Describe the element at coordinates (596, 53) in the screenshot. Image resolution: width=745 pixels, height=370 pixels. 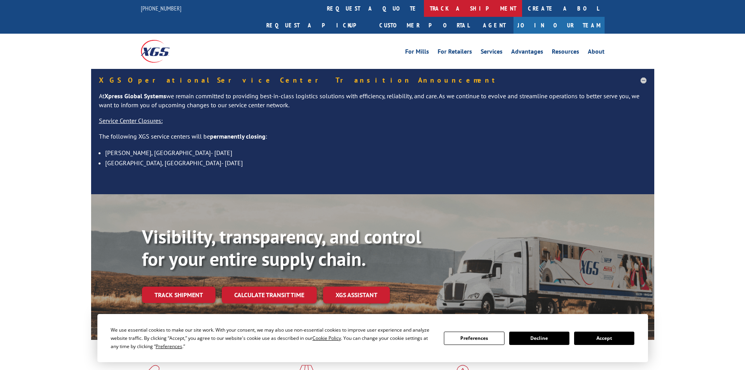
I see `a: About` at that location.